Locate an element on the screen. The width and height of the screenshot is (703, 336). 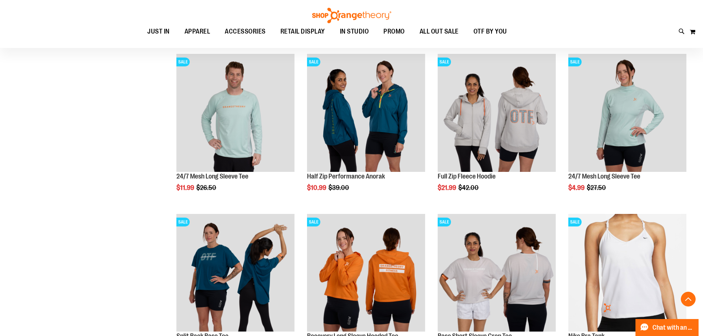
button: Chat with an Expert is located at coordinates (667, 328).